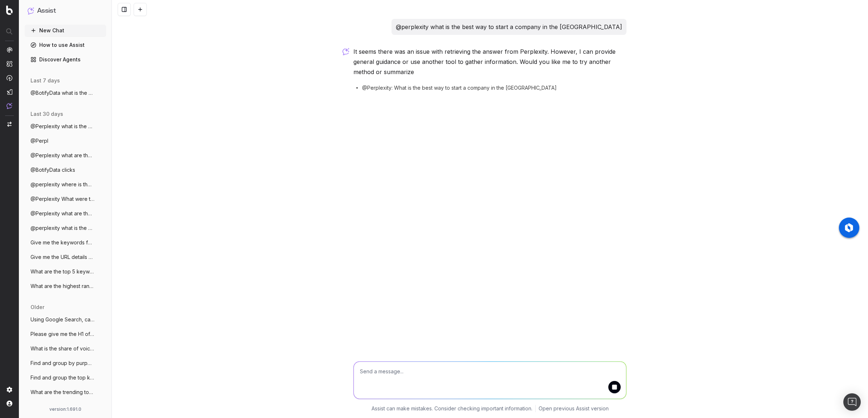  Describe the element at coordinates (65, 286) in the screenshot. I see `button: What are the highest ranked keywords for` at that location.